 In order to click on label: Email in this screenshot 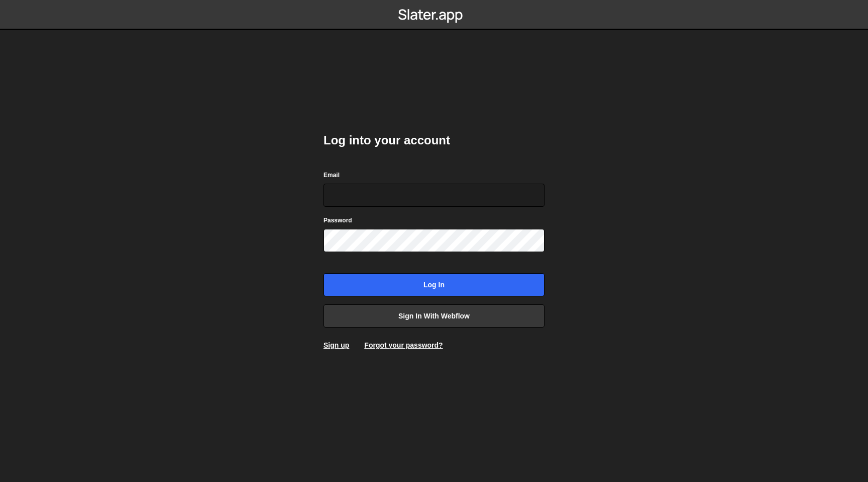, I will do `click(331, 175)`.